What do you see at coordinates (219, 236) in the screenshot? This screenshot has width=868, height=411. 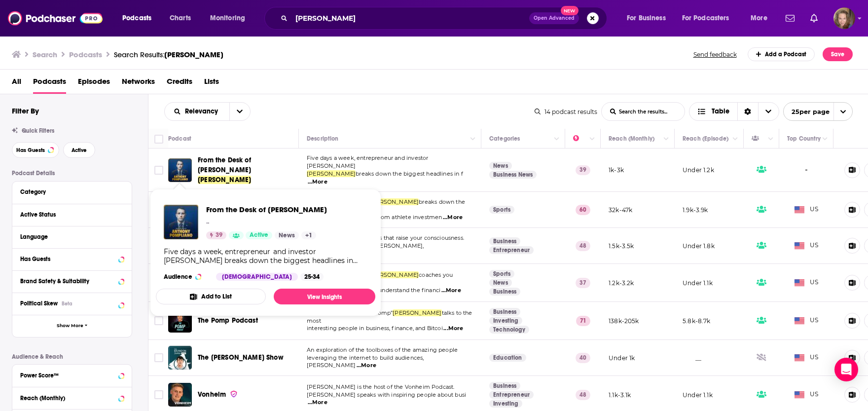 I see `span: 39` at bounding box center [219, 236].